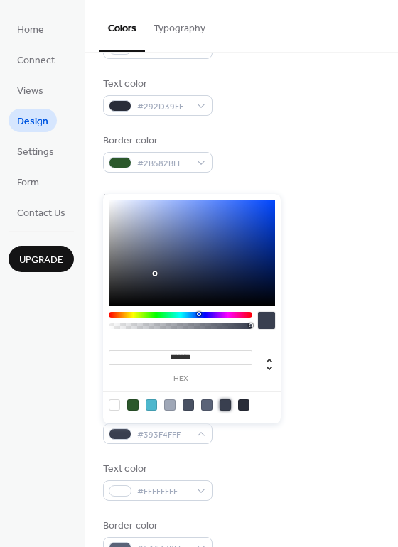  What do you see at coordinates (33, 121) in the screenshot?
I see `span: Design` at bounding box center [33, 121].